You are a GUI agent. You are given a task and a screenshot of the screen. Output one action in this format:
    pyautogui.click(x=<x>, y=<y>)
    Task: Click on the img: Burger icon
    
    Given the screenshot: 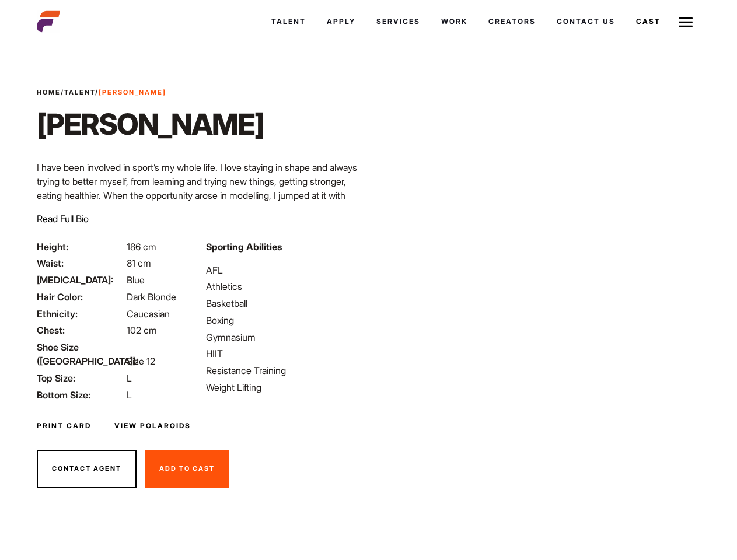 What is the action you would take?
    pyautogui.click(x=686, y=22)
    